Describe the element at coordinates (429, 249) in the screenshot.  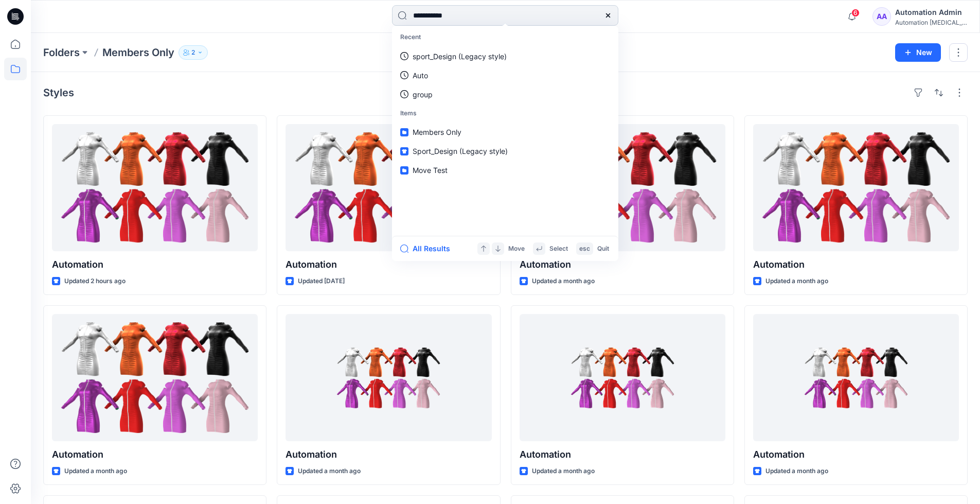
I see `a: All Results` at that location.